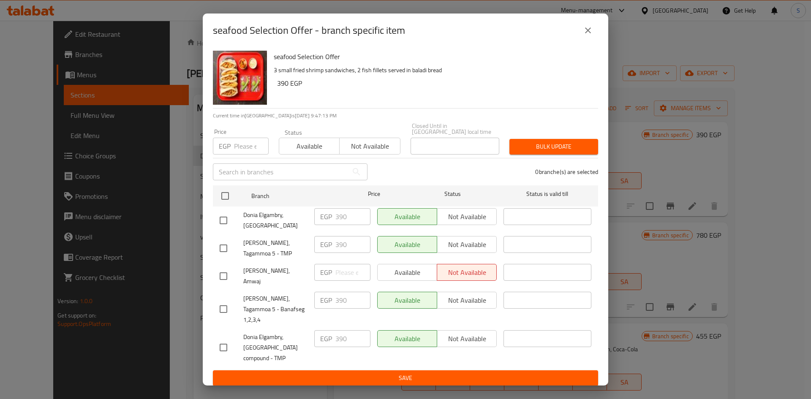 The image size is (811, 399). What do you see at coordinates (405, 378) in the screenshot?
I see `span: Save` at bounding box center [405, 378].